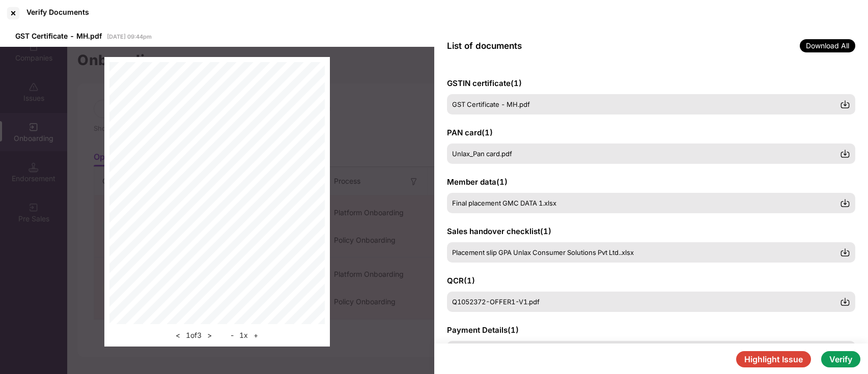 This screenshot has width=868, height=374. What do you see at coordinates (774, 359) in the screenshot?
I see `button: Highlight Issue` at bounding box center [774, 359].